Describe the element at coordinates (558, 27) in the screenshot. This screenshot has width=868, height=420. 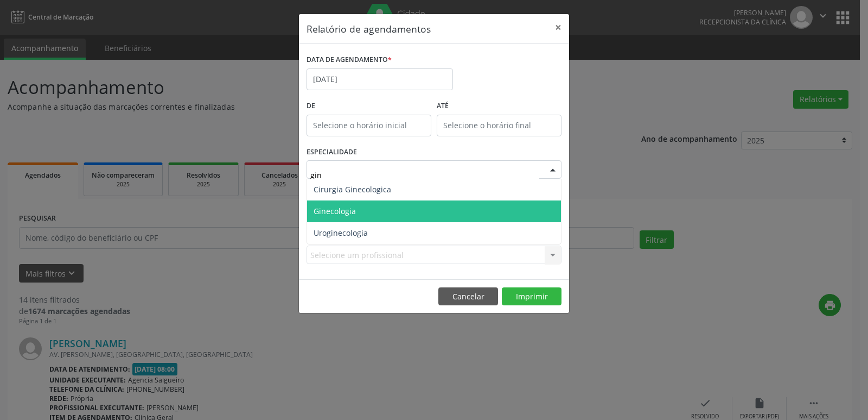
I see `button: Close` at that location.